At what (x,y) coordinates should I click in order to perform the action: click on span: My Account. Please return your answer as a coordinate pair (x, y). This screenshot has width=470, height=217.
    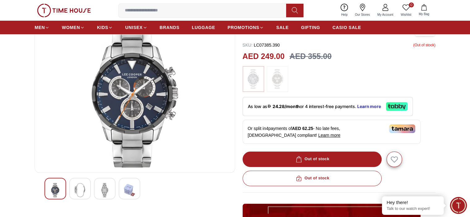
    Looking at the image, I should click on (386, 15).